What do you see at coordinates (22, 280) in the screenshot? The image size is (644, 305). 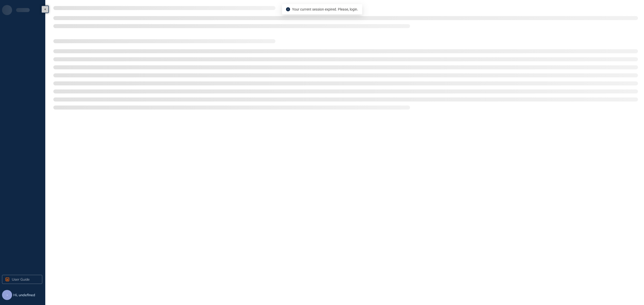 I see `button: User Guide` at bounding box center [22, 280].